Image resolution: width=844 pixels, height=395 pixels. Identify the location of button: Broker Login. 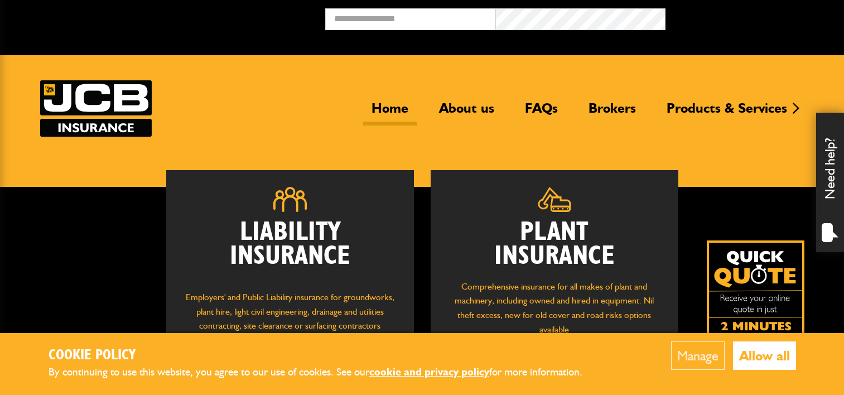
(750, 17).